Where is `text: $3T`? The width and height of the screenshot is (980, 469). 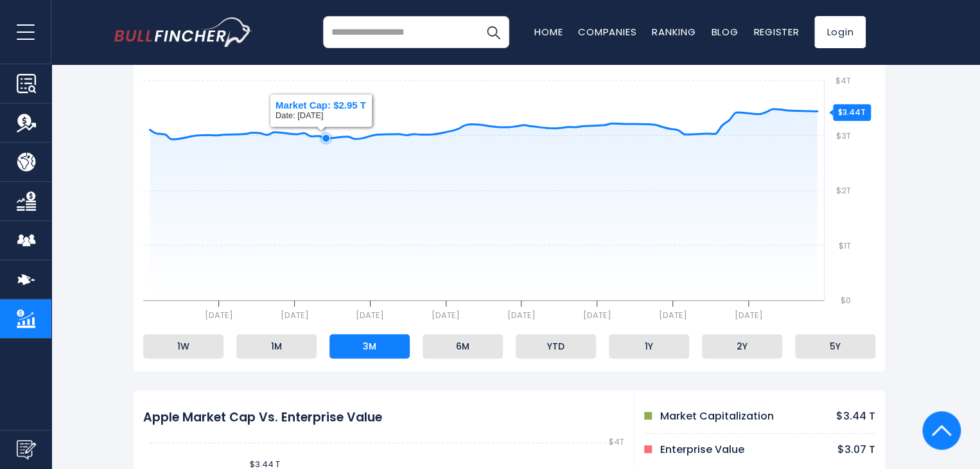
text: $3T is located at coordinates (844, 135).